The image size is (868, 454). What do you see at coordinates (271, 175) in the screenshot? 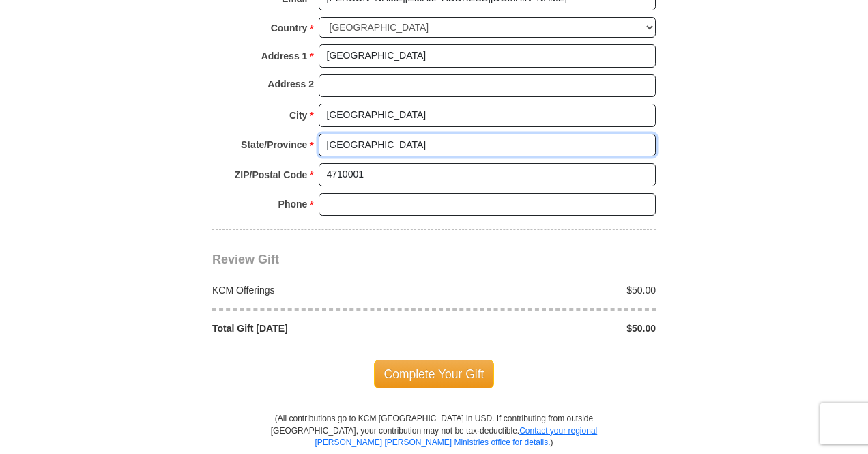
I see `strong: ZIP/Postal Code` at bounding box center [271, 175].